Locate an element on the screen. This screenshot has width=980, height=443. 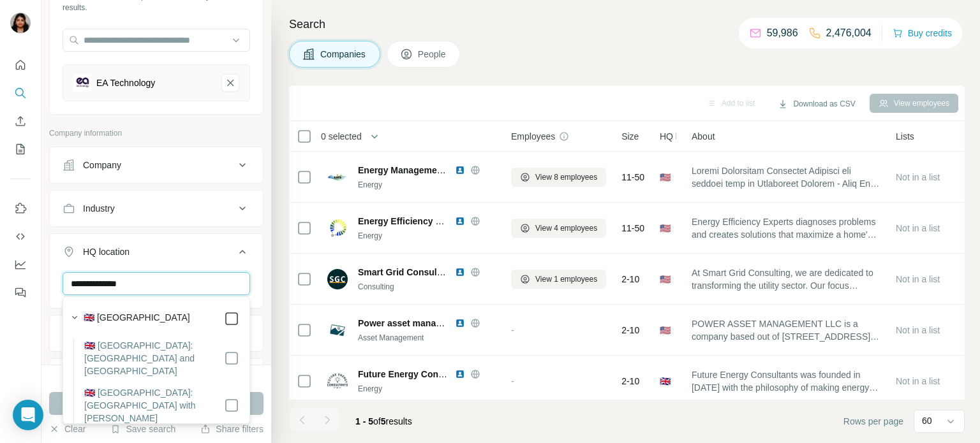
span: Power asset management is located at coordinates (413, 324).